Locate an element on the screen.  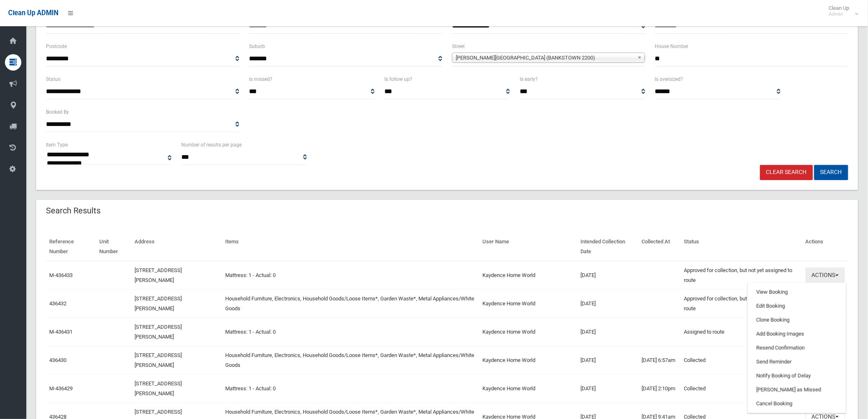
small: Admin is located at coordinates (839, 14).